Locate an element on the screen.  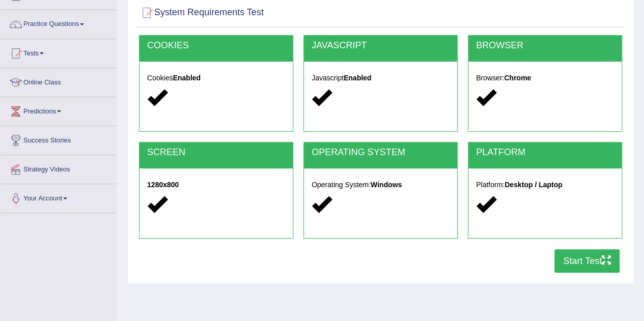
strong: 1280x800 is located at coordinates (163, 185).